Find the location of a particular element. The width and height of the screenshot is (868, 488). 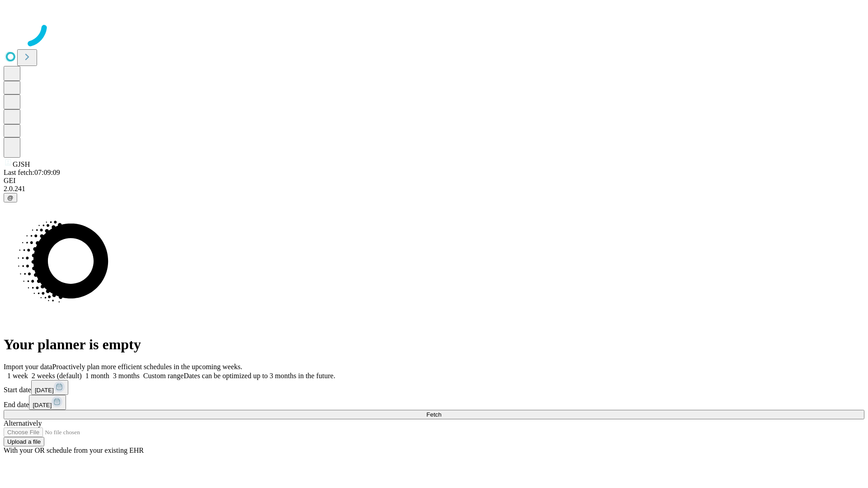

span: 1 month is located at coordinates (97, 375).